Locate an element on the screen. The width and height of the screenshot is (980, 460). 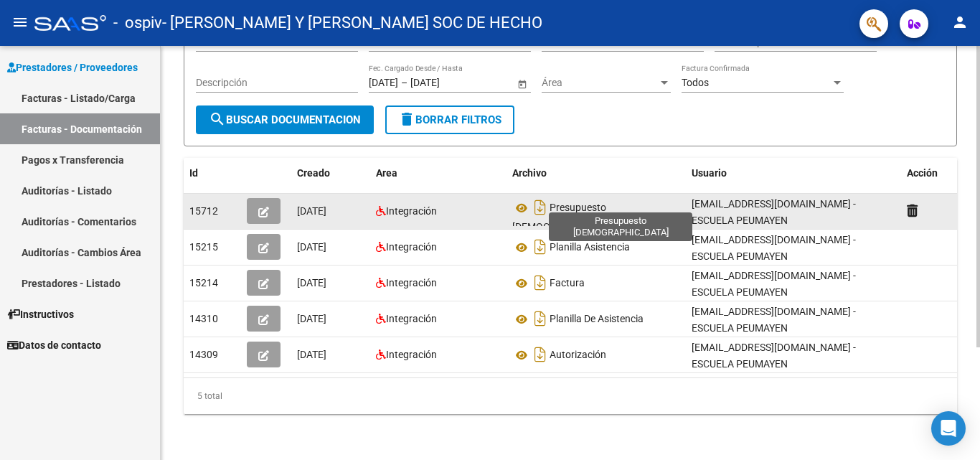
div: Open Intercom Messenger is located at coordinates (949, 429).